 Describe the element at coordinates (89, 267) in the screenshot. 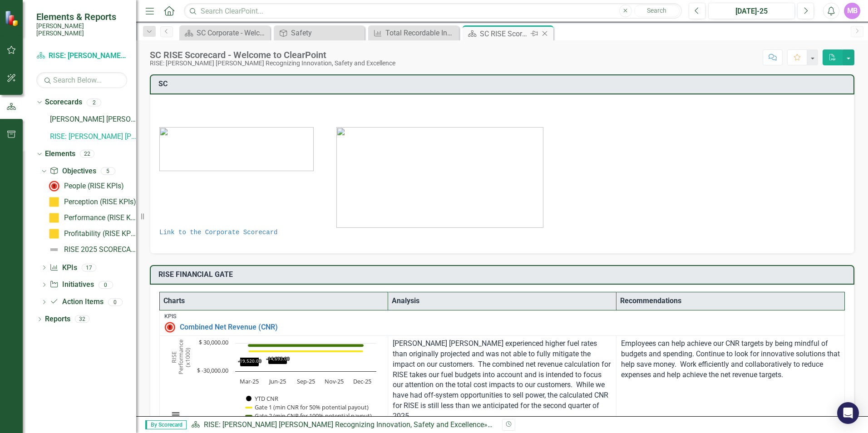

I see `div: 17` at that location.